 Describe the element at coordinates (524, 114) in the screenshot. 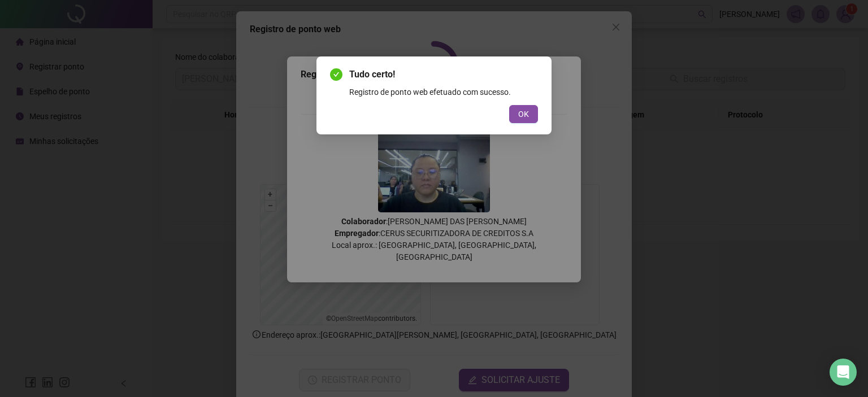

I see `button: OK` at that location.